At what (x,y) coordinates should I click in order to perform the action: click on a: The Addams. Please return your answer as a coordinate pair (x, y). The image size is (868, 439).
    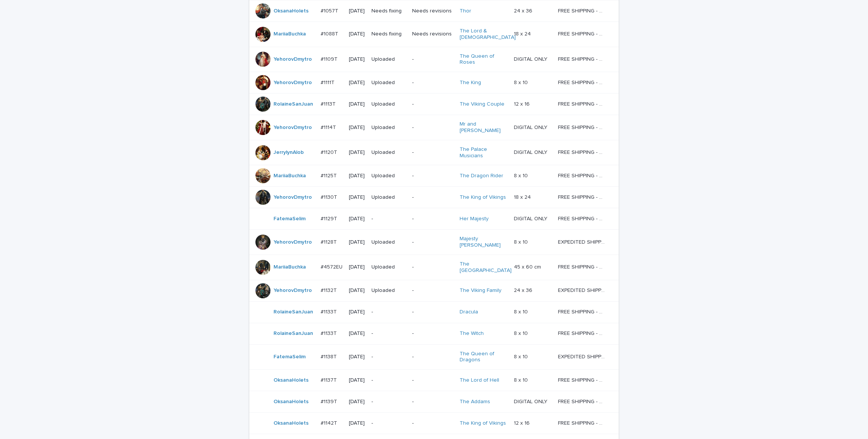
    Looking at the image, I should click on (475, 401).